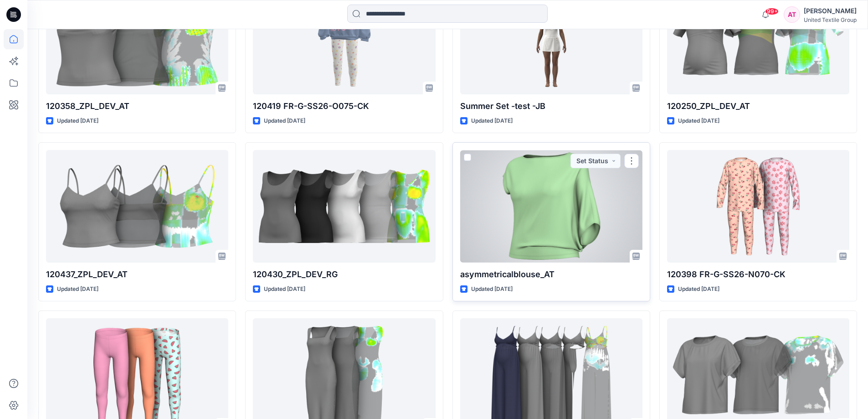 The width and height of the screenshot is (868, 419). Describe the element at coordinates (758, 274) in the screenshot. I see `p: 120398 FR-G-SS26-N070-CK` at that location.